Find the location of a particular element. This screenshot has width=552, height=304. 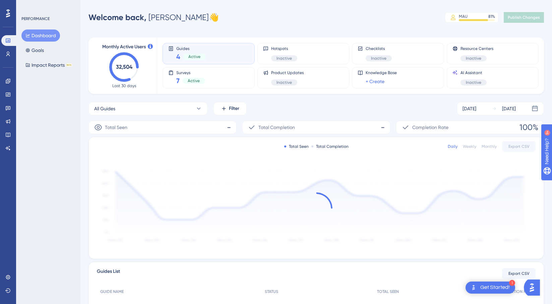

span: Publish Changes is located at coordinates (524, 17).